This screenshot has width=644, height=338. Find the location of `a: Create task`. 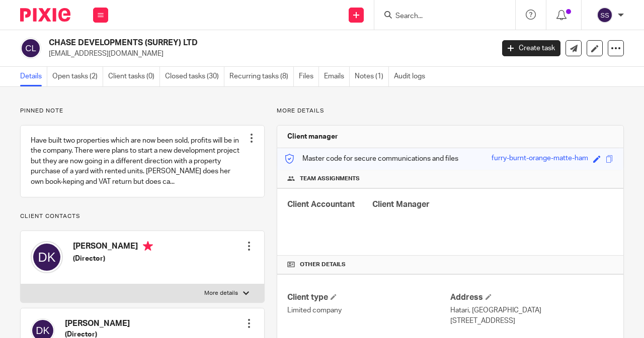

a: Create task is located at coordinates (531, 48).